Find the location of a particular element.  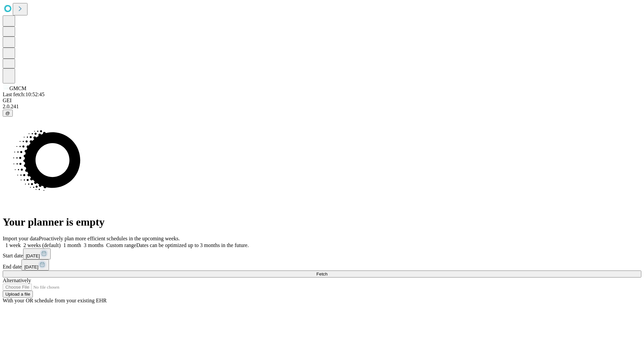

span: With your OR schedule from your existing EHR is located at coordinates (54, 300).